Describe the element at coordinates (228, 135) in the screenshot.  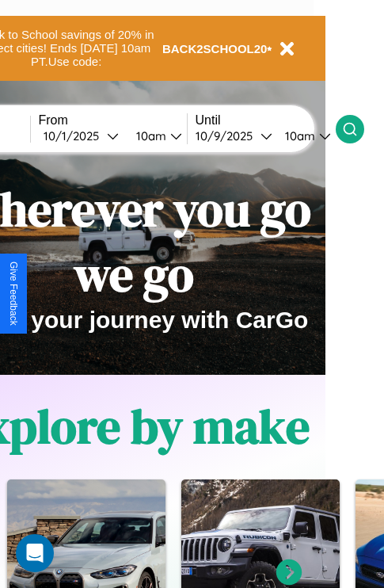
I see `div: 10 / 9 / 2025` at that location.